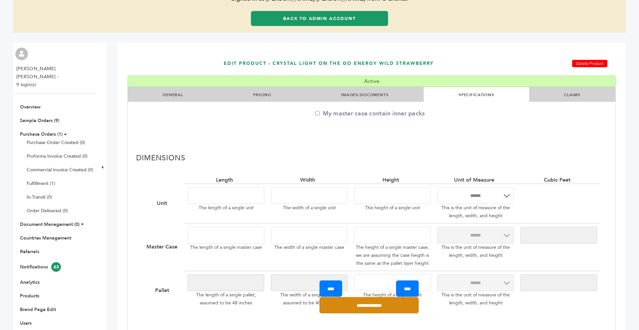 This screenshot has height=330, width=639. Describe the element at coordinates (60, 170) in the screenshot. I see `a: Commercial Invoice Created (0)` at that location.